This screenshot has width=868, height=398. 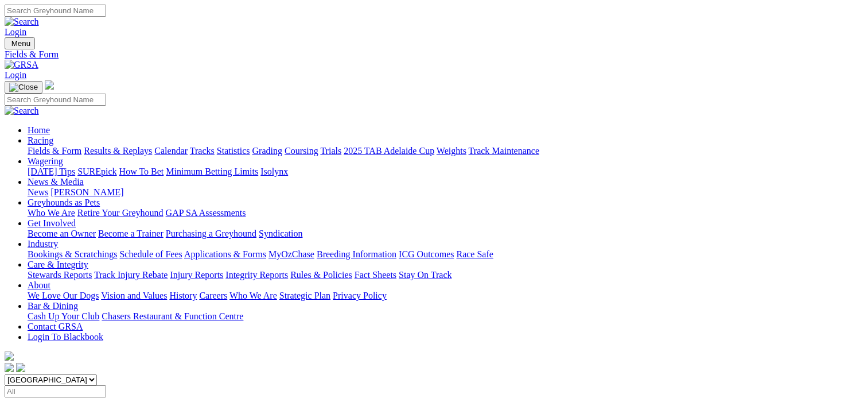 I want to click on img: facebook.svg, so click(x=9, y=367).